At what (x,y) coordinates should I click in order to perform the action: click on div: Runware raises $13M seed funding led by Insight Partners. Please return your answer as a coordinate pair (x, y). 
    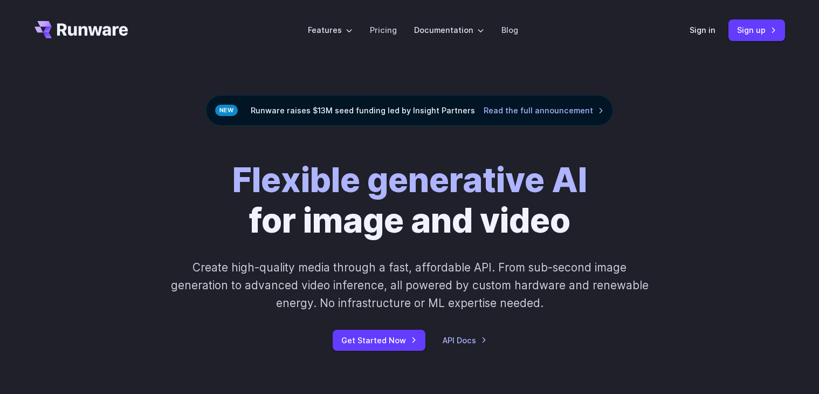
    Looking at the image, I should click on (409, 110).